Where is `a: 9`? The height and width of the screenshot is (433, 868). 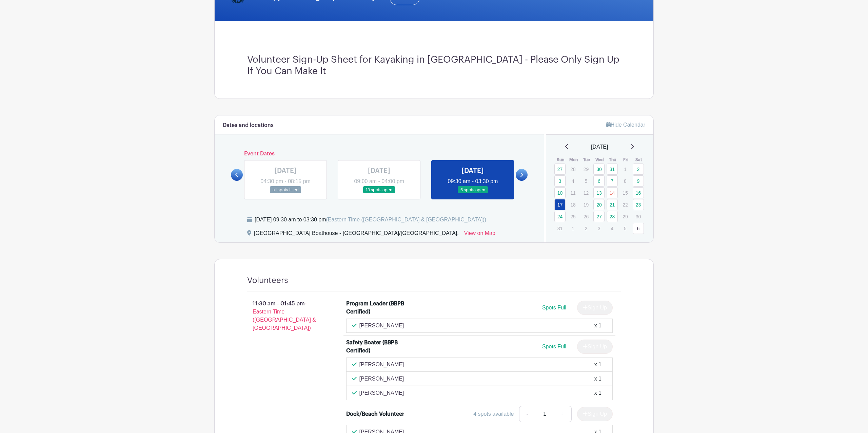
a: 9 is located at coordinates (638, 181).